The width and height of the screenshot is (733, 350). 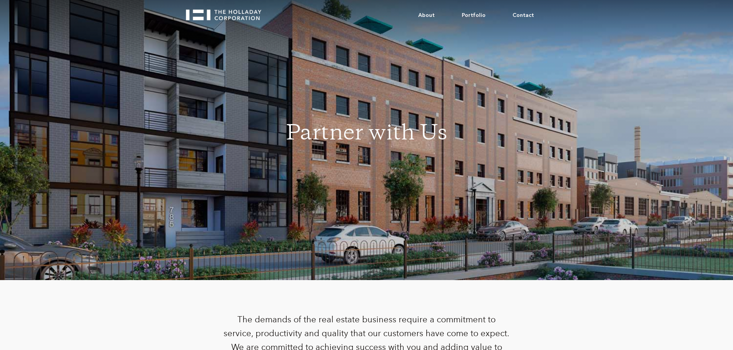 I want to click on a: Contact, so click(x=523, y=15).